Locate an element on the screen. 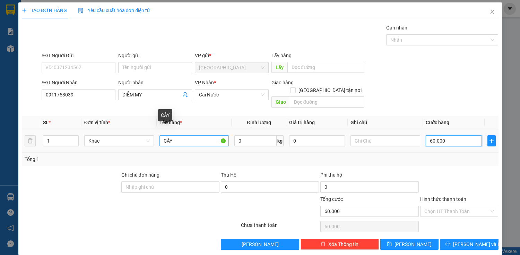 The width and height of the screenshot is (520, 255). div: 0944526035 is located at coordinates (110, 27).